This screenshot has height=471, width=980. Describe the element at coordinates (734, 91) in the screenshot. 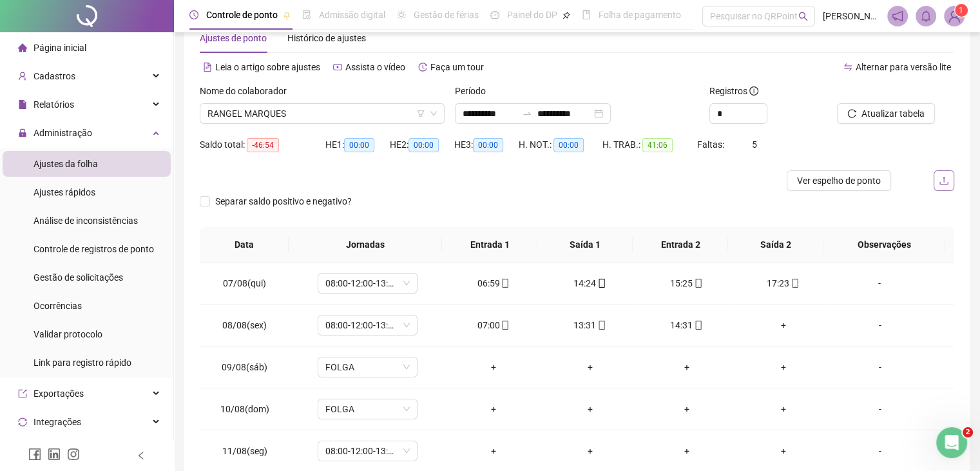

I see `span: Registros` at that location.